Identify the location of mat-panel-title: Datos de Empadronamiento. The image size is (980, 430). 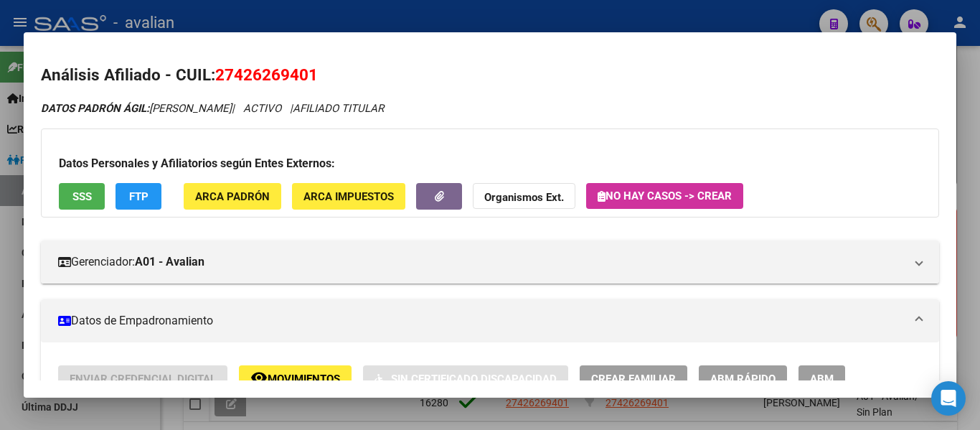
(481, 321).